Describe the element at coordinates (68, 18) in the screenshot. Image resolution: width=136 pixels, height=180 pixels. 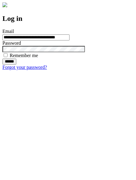
I see `h2: Log in` at that location.